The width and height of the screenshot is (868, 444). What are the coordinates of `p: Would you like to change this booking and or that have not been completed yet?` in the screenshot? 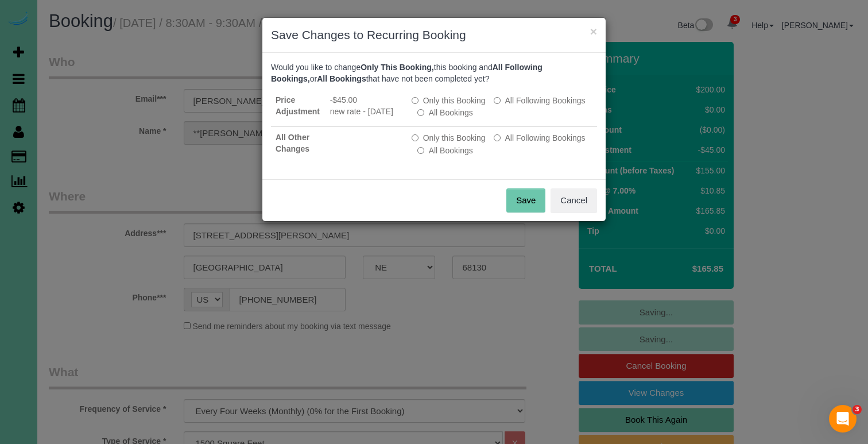 It's located at (434, 73).